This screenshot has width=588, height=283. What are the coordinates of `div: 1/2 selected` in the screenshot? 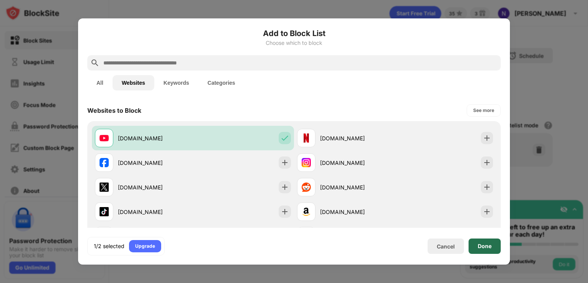 It's located at (109, 246).